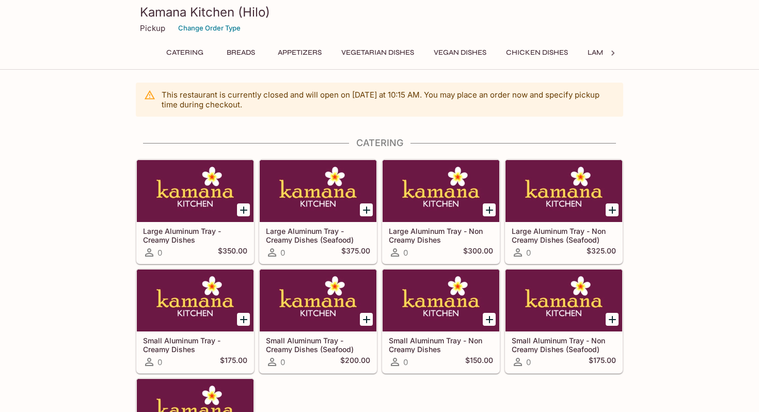  What do you see at coordinates (612, 319) in the screenshot?
I see `button: Add Small Aluminum Tray - Non Creamy Dishes (Seafood)` at bounding box center [612, 319].